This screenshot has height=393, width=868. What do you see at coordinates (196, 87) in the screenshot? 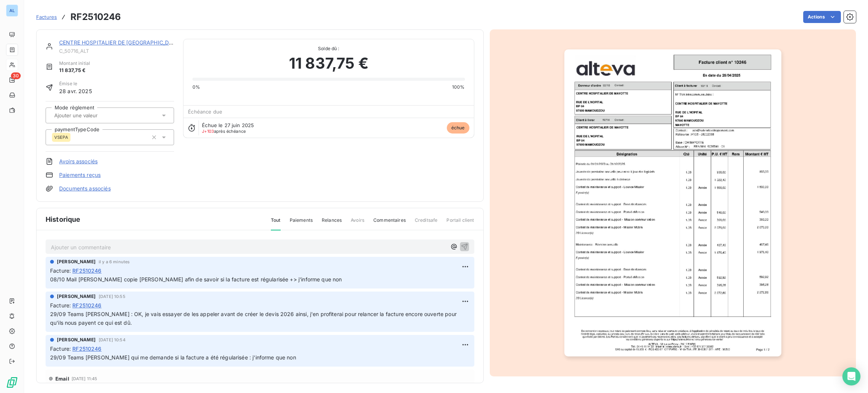
I see `span: 0%` at bounding box center [196, 87].